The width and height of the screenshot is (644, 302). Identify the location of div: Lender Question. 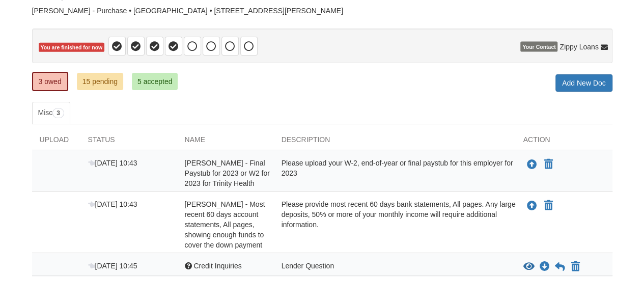
(395, 267).